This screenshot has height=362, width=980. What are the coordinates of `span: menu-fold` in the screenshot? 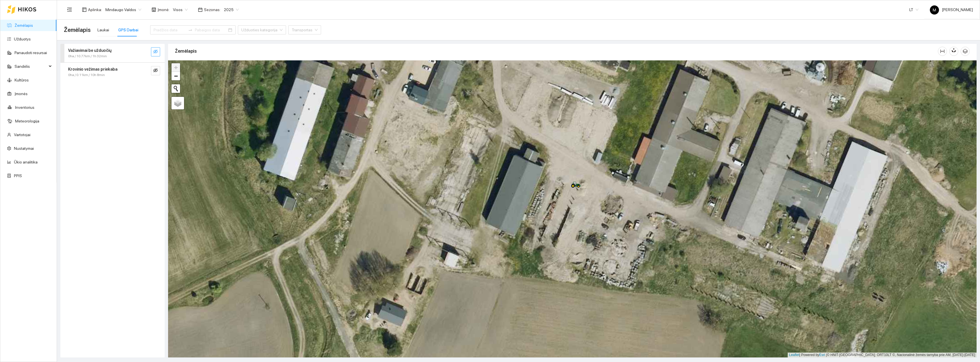 It's located at (70, 10).